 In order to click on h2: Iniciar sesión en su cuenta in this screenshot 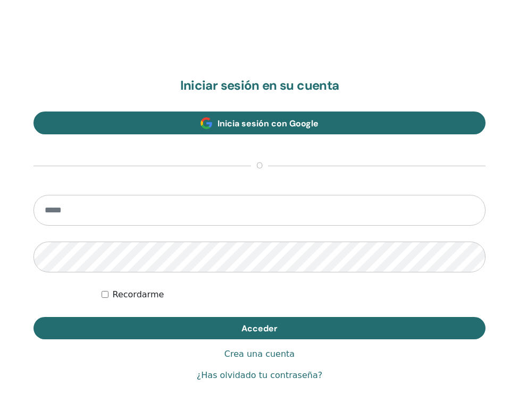, I will do `click(260, 86)`.